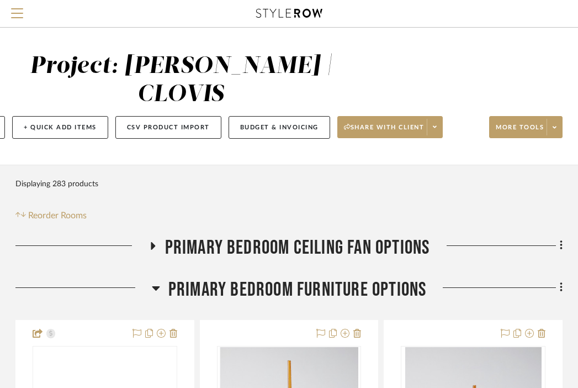  What do you see at coordinates (390, 127) in the screenshot?
I see `button: Share with client` at bounding box center [390, 127].